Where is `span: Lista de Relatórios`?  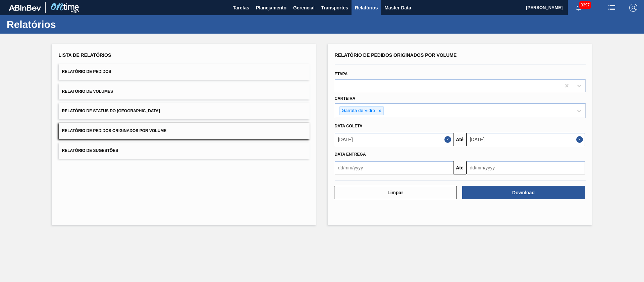
span: Lista de Relatórios is located at coordinates (85, 55).